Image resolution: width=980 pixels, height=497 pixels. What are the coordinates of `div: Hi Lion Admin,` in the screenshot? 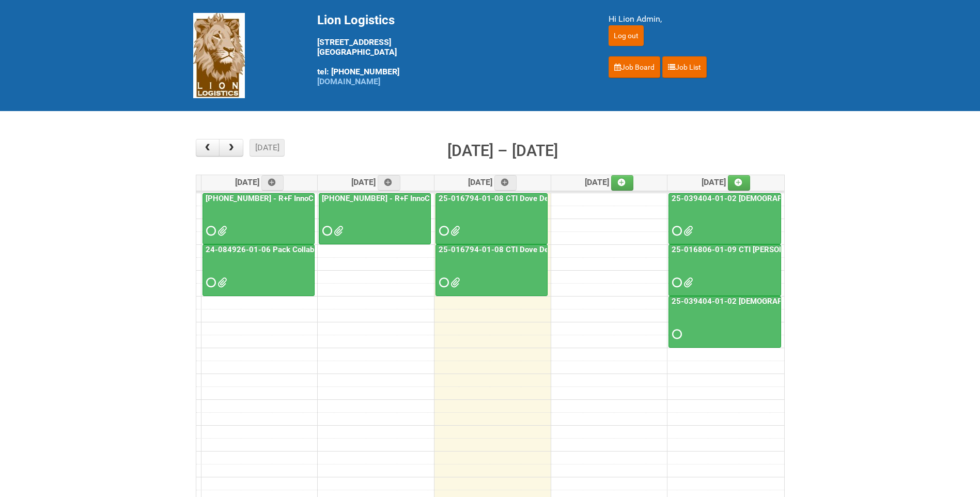 It's located at (698, 19).